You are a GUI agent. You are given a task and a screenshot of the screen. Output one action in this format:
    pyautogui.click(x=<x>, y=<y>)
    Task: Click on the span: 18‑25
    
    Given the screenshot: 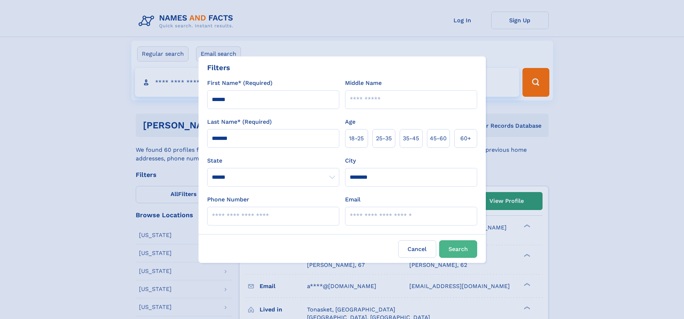 What is the action you would take?
    pyautogui.click(x=356, y=138)
    